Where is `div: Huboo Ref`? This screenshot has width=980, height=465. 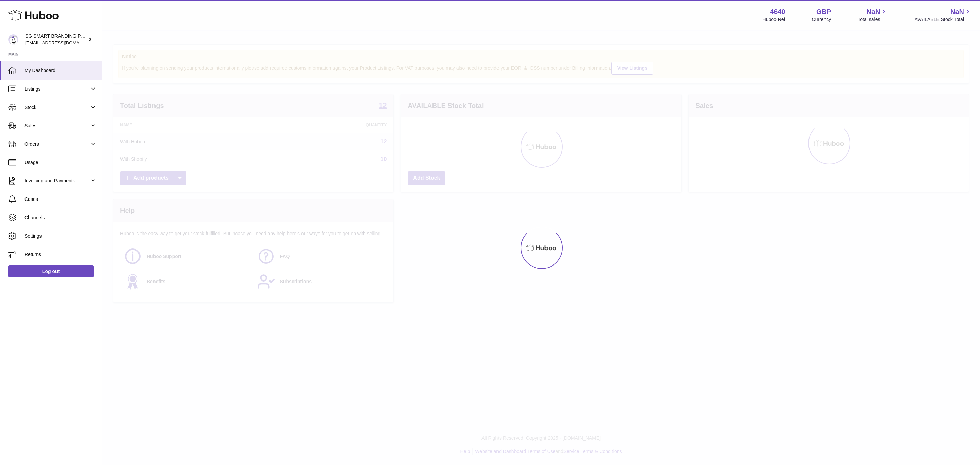 div: Huboo Ref is located at coordinates (774, 19).